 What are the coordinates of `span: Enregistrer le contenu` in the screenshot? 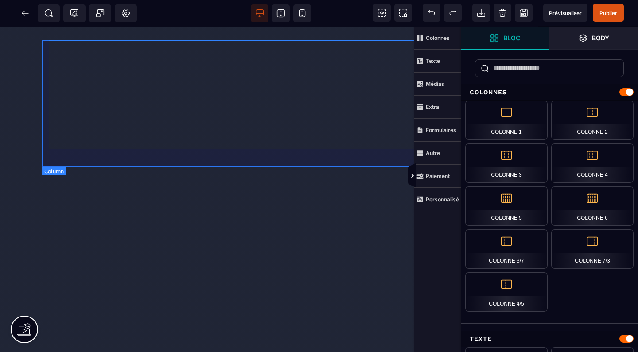 It's located at (608, 13).